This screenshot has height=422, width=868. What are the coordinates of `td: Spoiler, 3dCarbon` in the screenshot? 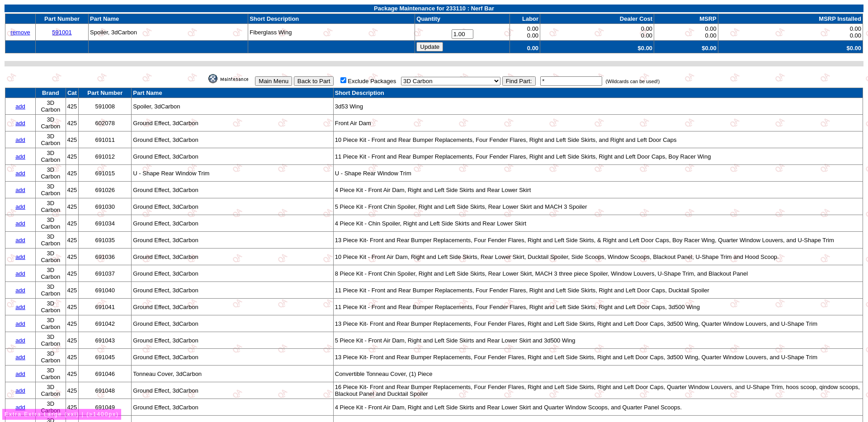 It's located at (232, 106).